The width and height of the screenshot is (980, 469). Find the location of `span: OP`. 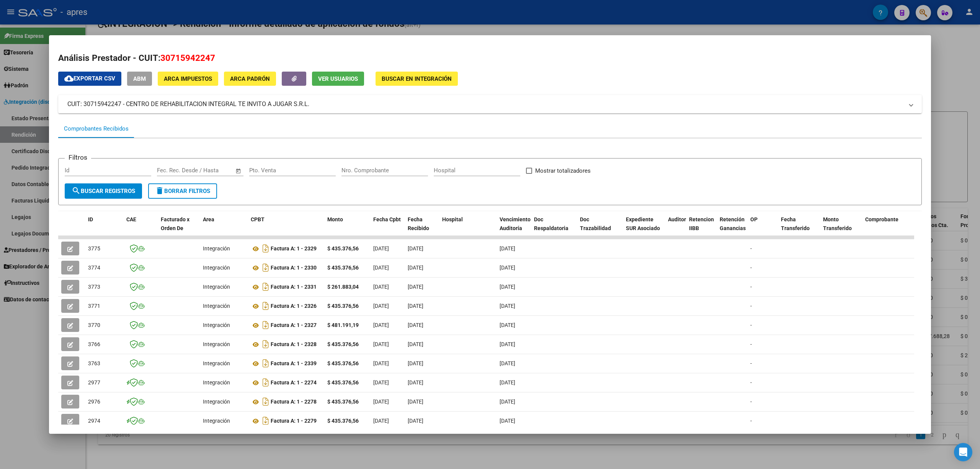

span: OP is located at coordinates (754, 219).